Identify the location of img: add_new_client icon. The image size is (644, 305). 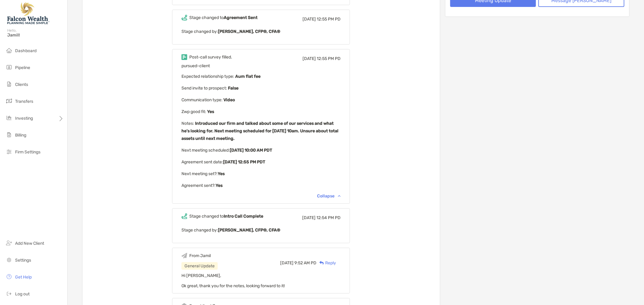
(9, 243).